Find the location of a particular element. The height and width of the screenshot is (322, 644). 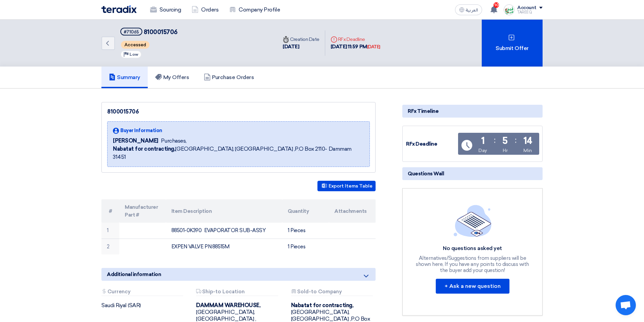

div: Sold-to Company is located at coordinates (332, 292).